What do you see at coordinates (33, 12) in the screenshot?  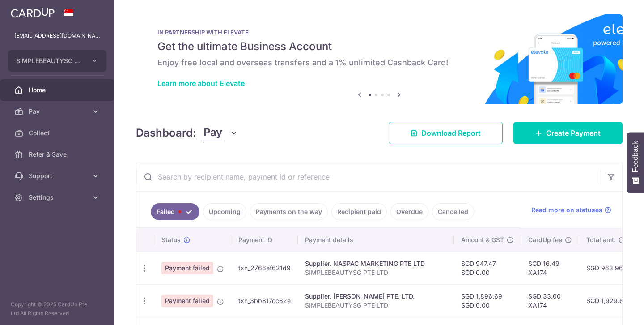 I see `img: CardUp` at bounding box center [33, 12].